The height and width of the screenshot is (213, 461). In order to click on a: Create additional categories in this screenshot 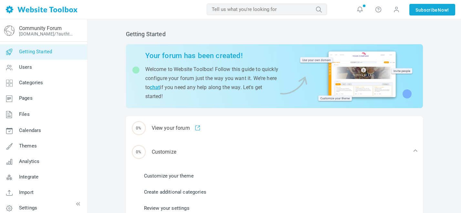, I will do `click(175, 192)`.